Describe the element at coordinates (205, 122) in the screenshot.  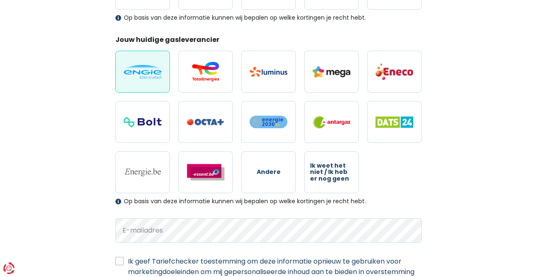
I see `img: Octa+` at that location.